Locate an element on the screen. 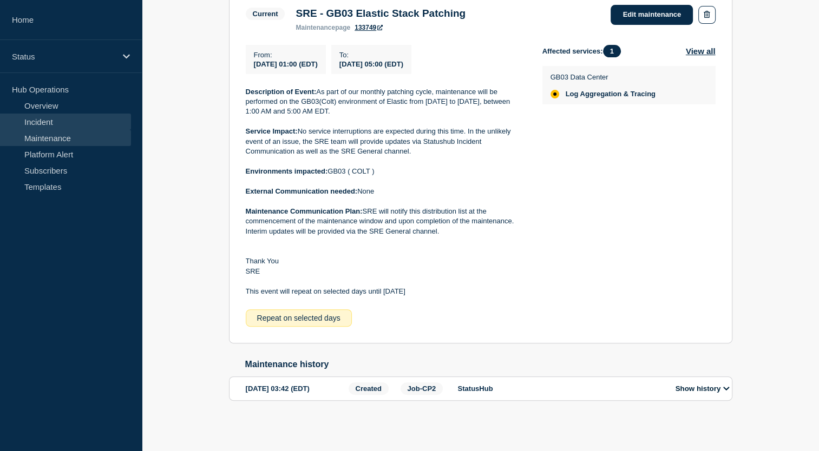  span: maintenance is located at coordinates (315, 28).